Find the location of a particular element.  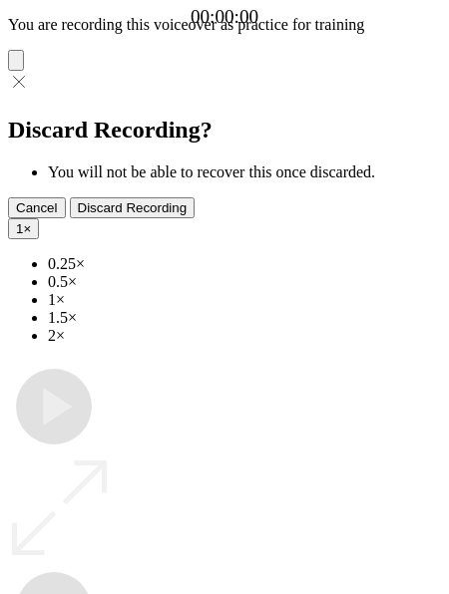

span: 1 is located at coordinates (19, 228).